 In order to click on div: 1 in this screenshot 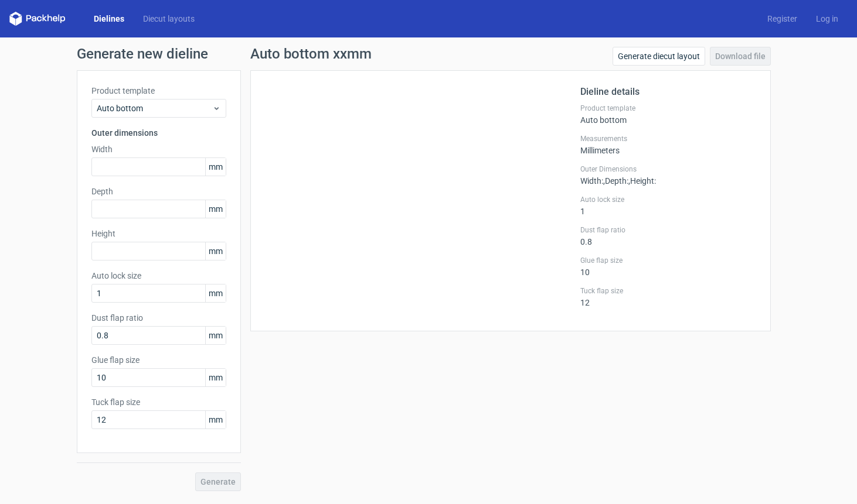, I will do `click(668, 205)`.